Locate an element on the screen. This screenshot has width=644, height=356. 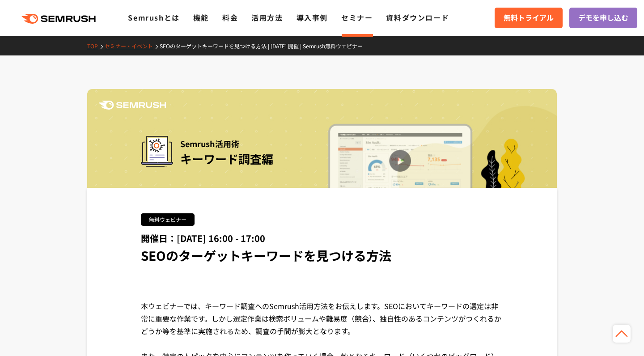
span: デモを申し込む is located at coordinates (603, 18).